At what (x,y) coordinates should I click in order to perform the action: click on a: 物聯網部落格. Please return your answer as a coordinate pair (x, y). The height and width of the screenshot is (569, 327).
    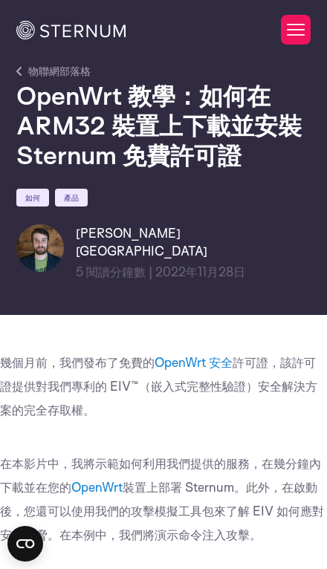
    Looking at the image, I should click on (53, 71).